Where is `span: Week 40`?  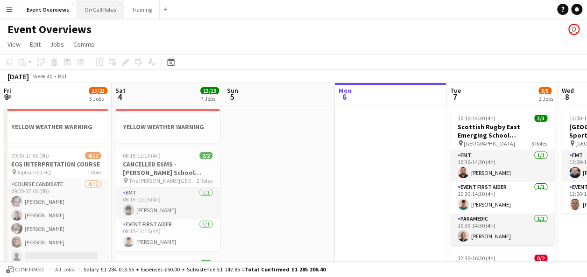 span: Week 40 is located at coordinates (42, 76).